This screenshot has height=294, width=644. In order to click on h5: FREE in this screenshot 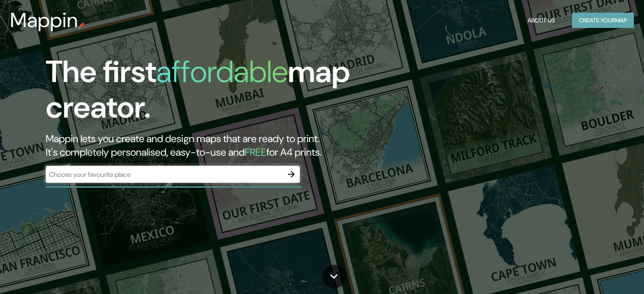, I will do `click(255, 152)`.